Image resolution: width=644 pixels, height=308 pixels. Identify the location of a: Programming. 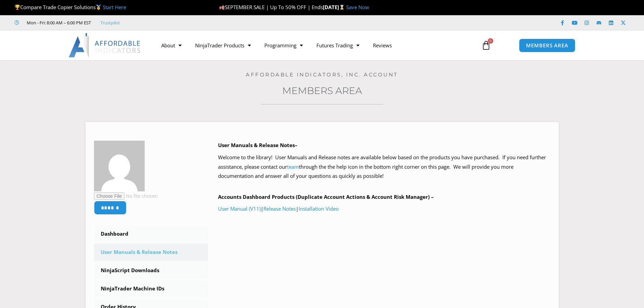
(284, 45).